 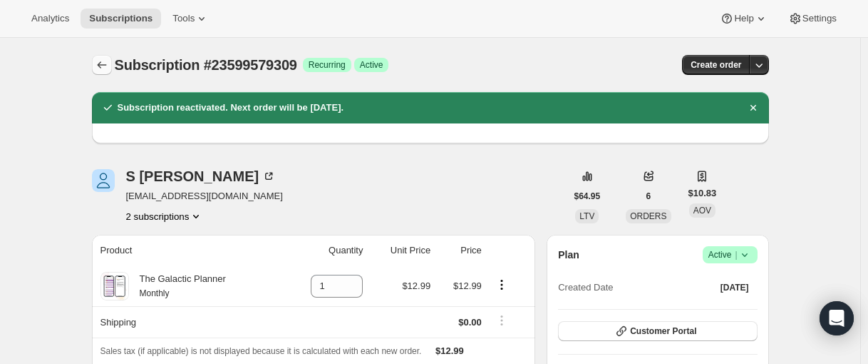 I want to click on span: $10.83, so click(x=703, y=193).